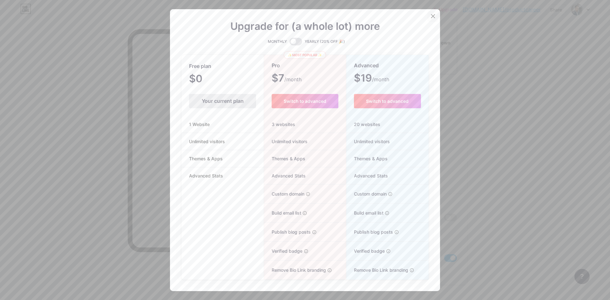  Describe the element at coordinates (200, 66) in the screenshot. I see `span: Free plan` at that location.